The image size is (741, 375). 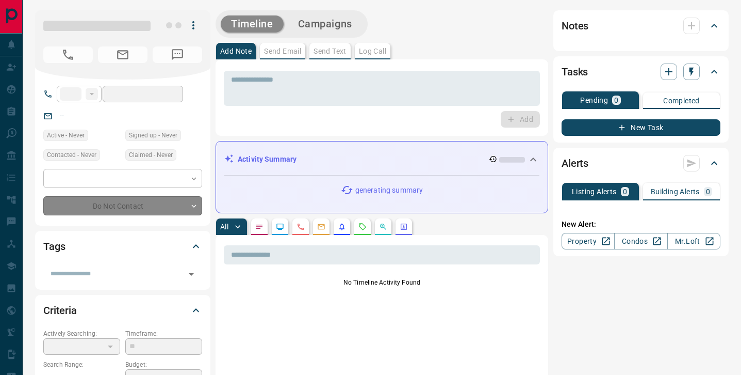 I want to click on svg: Listing Alerts, so click(x=342, y=226).